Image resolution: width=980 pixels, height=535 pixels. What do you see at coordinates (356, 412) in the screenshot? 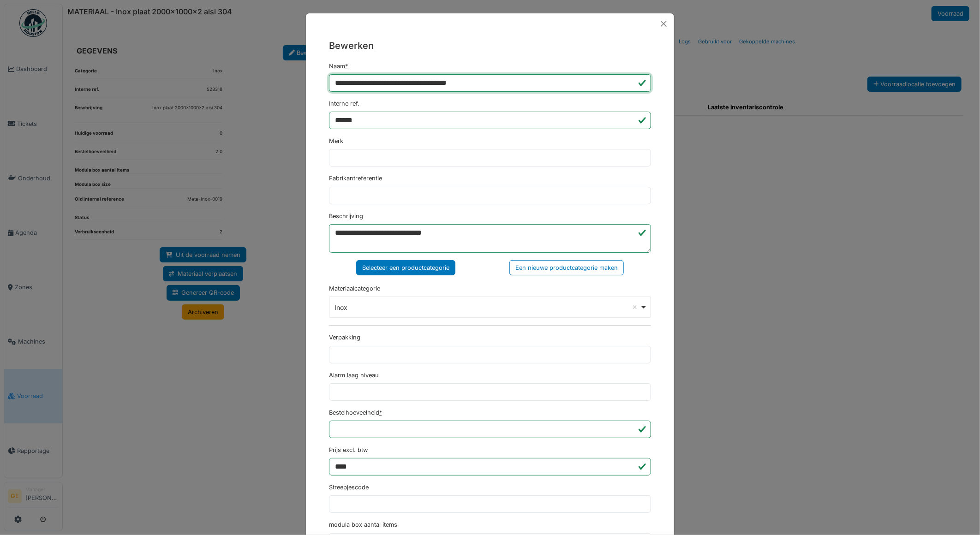
I see `label: Bestelhoeveelheid` at bounding box center [356, 412].